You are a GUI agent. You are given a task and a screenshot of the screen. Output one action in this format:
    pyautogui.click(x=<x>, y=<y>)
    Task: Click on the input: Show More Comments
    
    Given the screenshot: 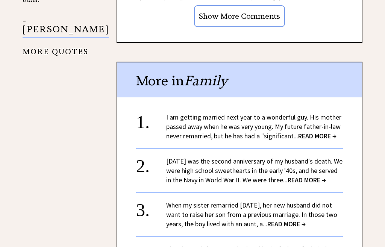 What is the action you would take?
    pyautogui.click(x=240, y=16)
    